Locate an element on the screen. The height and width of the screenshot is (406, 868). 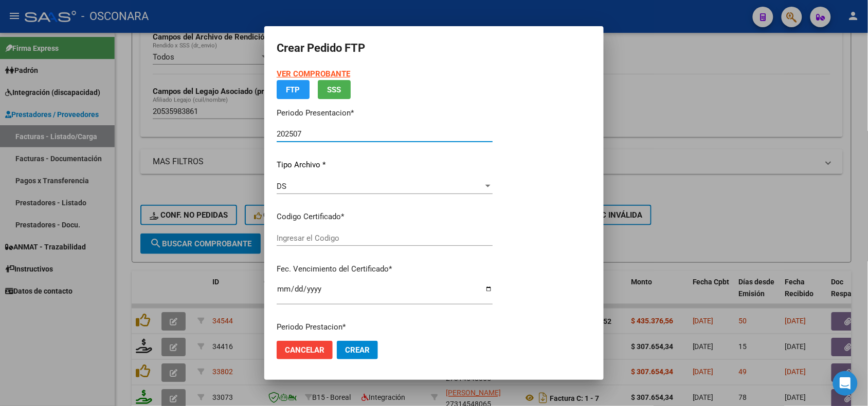
span: FTP is located at coordinates (293, 90).